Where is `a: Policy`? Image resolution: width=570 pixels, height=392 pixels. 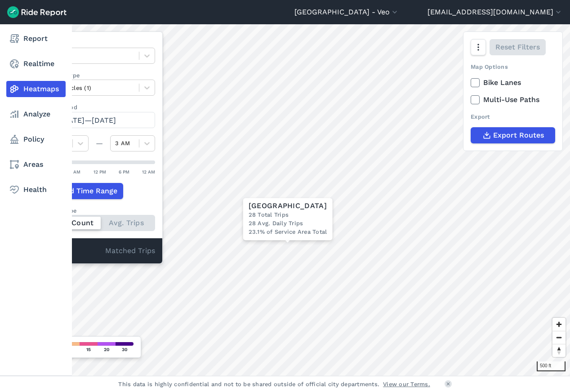
a: Policy is located at coordinates (36, 140).